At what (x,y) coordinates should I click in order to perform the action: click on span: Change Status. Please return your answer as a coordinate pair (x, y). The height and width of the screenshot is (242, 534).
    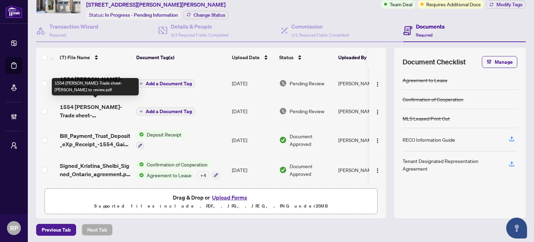
    Looking at the image, I should click on (209, 15).